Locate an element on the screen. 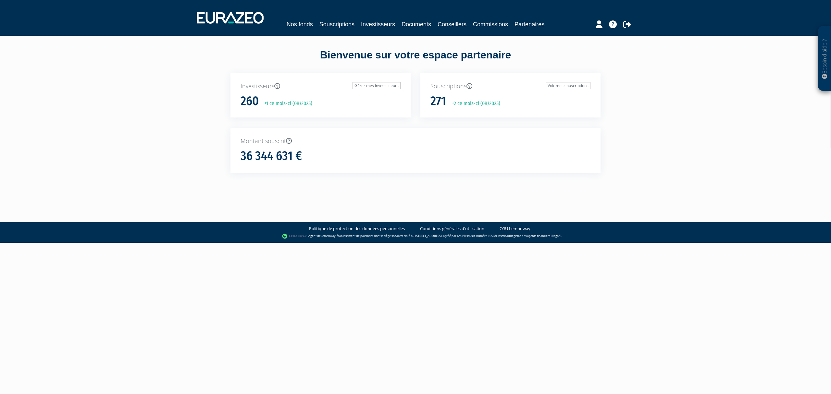  img: 1732889491-logotype_eurazeo_blanc_rvb.png is located at coordinates (230, 18).